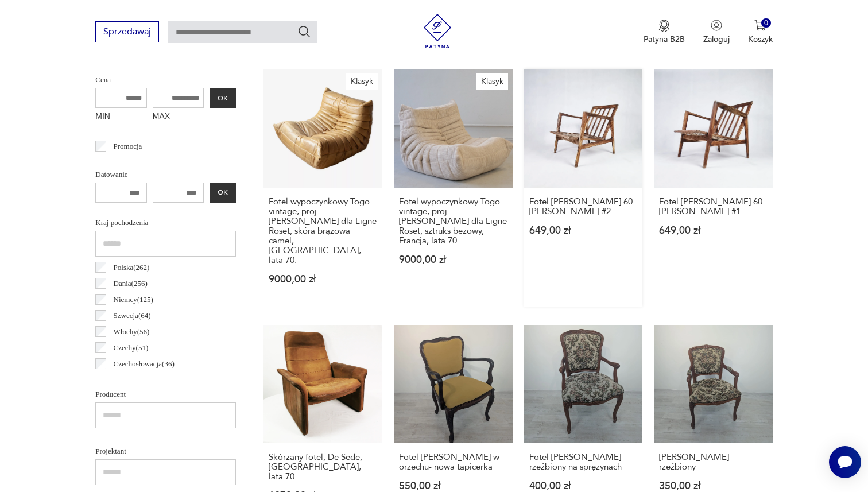  What do you see at coordinates (165, 394) in the screenshot?
I see `p: Producent` at bounding box center [165, 394].